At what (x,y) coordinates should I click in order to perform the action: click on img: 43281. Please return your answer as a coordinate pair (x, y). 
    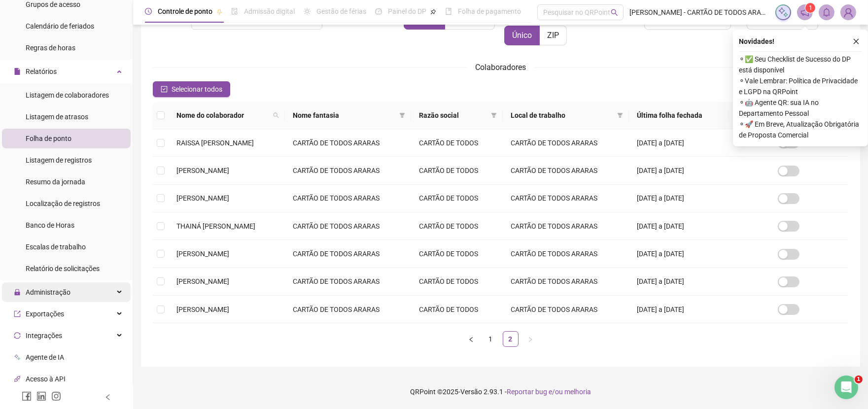
    Looking at the image, I should click on (849, 12).